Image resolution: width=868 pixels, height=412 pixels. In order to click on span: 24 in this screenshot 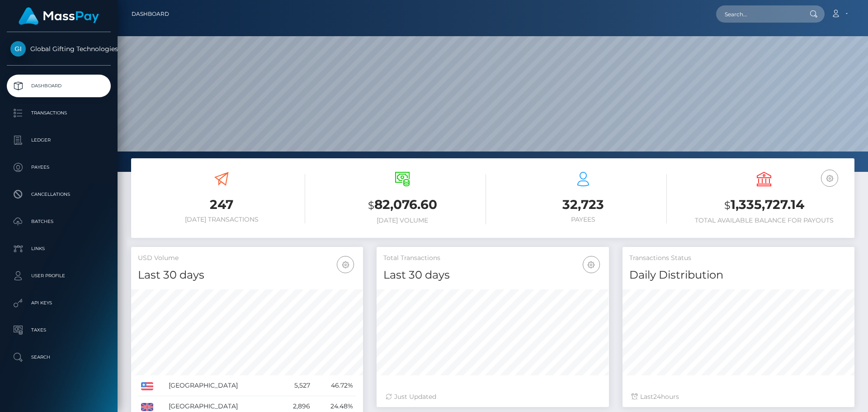, I will do `click(657, 397)`.